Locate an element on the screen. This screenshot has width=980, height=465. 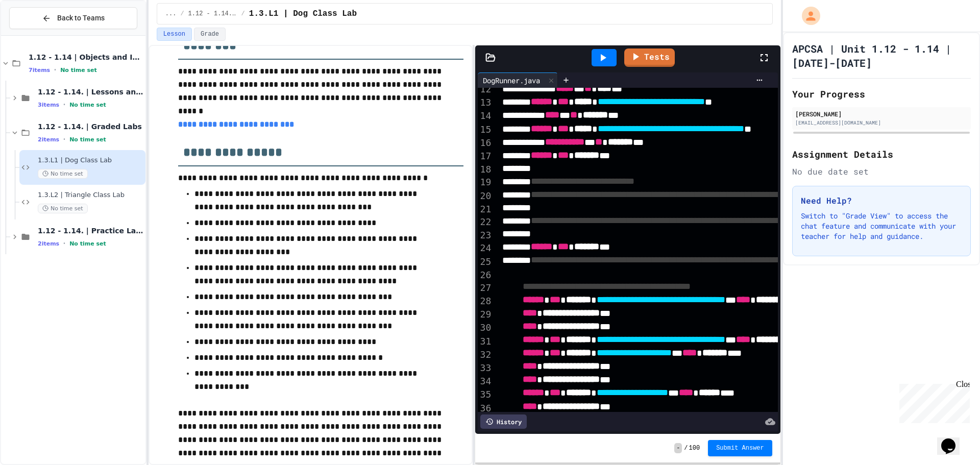
div: 22 is located at coordinates (485, 222).